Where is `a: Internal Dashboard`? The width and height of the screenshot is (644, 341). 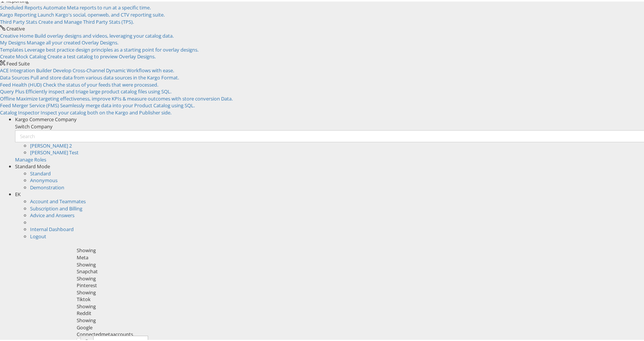 a: Internal Dashboard is located at coordinates (52, 228).